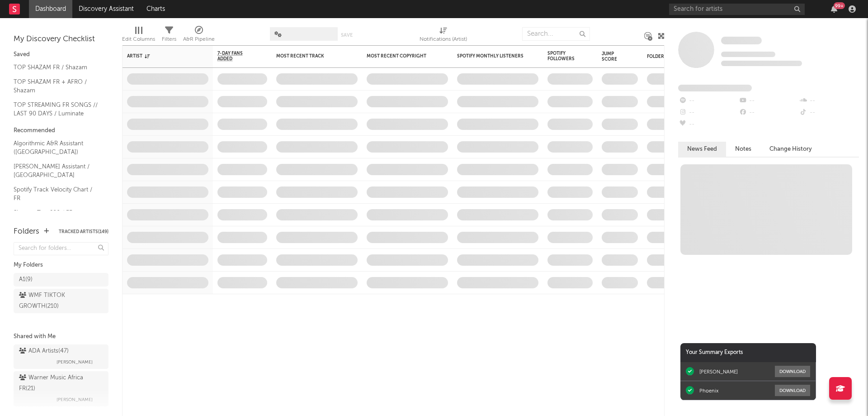  Describe the element at coordinates (762, 64) in the screenshot. I see `span: 0 fans last week` at that location.